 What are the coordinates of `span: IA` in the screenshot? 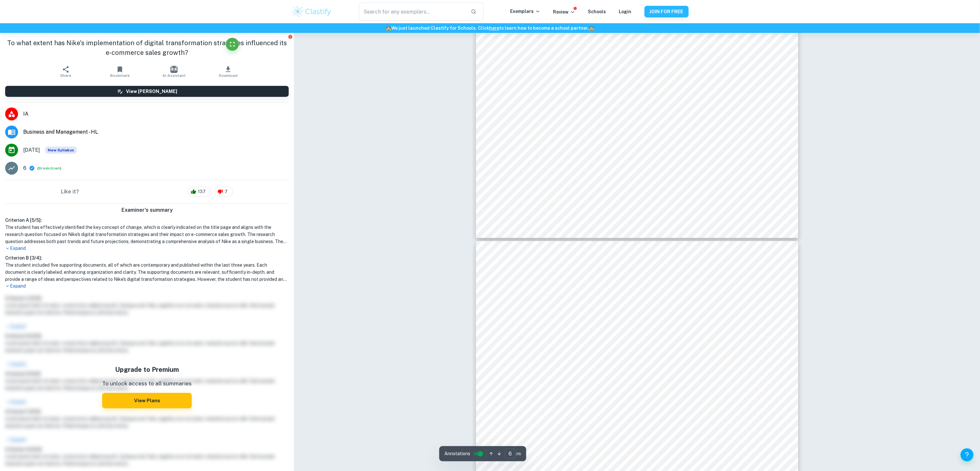 It's located at (156, 114).